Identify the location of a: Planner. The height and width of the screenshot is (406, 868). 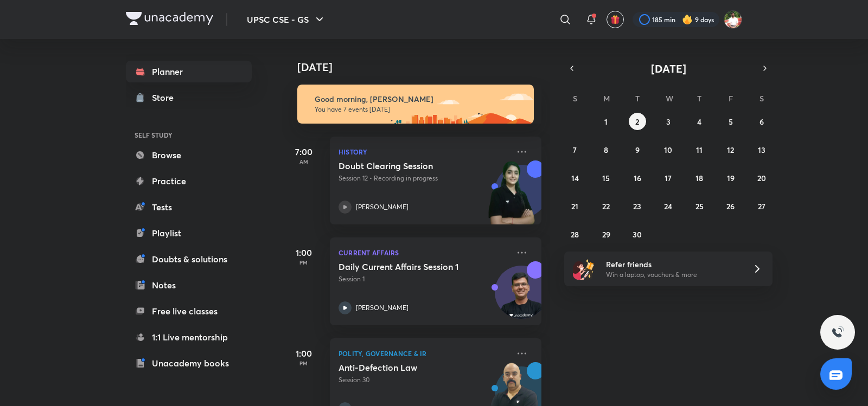
(189, 71).